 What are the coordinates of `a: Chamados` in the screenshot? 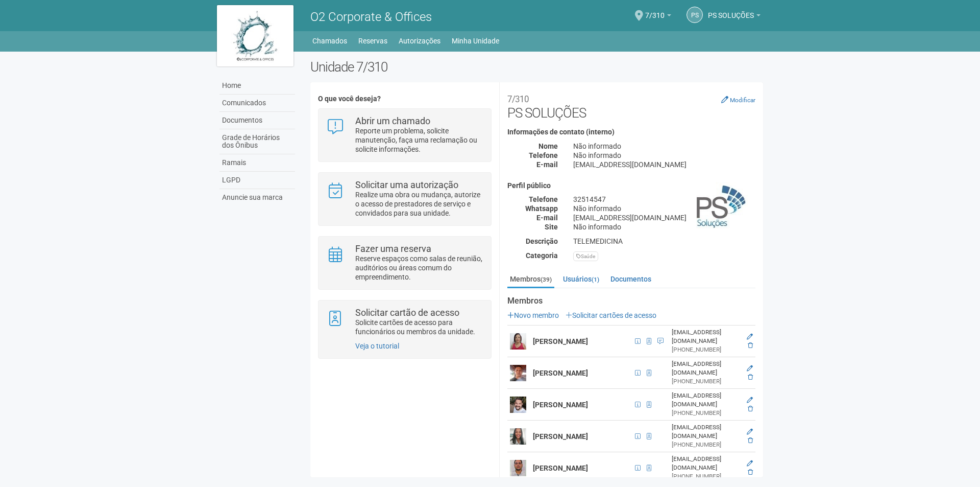 It's located at (329, 41).